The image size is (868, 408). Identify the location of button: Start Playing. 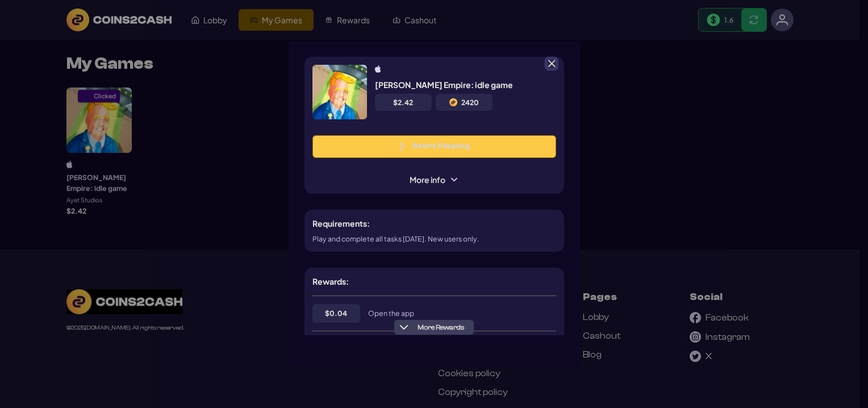
(434, 147).